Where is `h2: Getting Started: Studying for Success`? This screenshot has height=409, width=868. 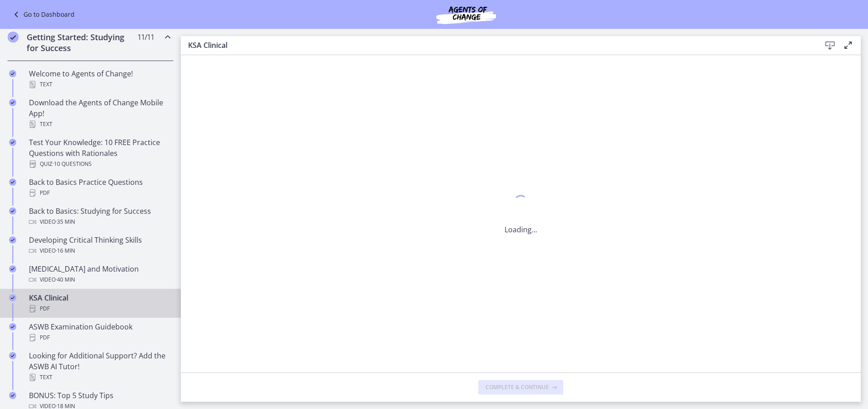
h2: Getting Started: Studying for Success is located at coordinates (82, 43).